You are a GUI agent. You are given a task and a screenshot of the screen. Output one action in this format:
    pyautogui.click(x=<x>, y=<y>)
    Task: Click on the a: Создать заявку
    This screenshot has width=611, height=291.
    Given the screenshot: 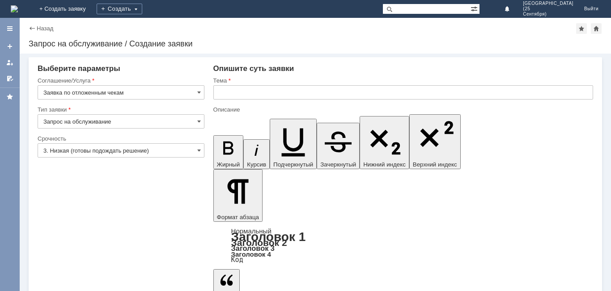 What is the action you would take?
    pyautogui.click(x=10, y=46)
    